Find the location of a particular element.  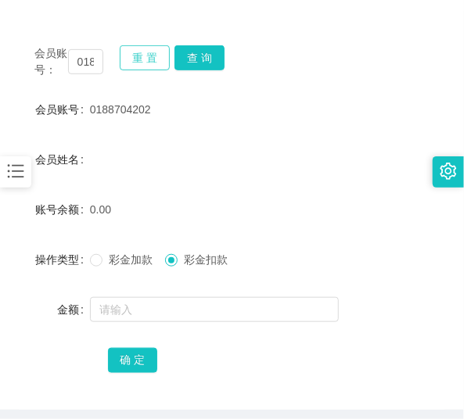

label: 操作类型 is located at coordinates (63, 260).